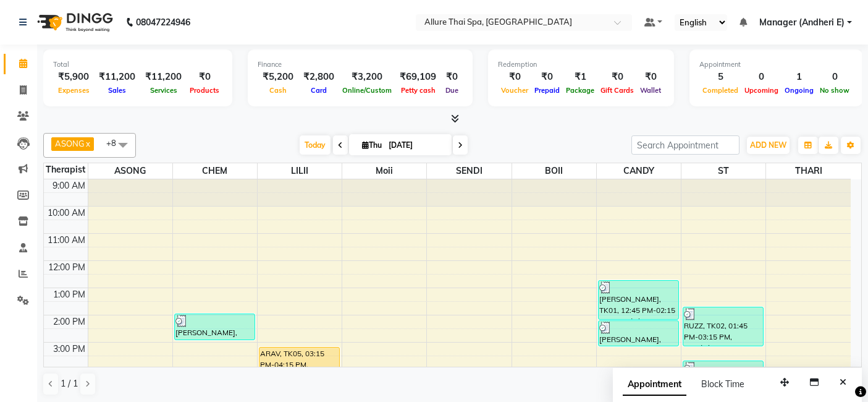 The height and width of the screenshot is (402, 868). Describe the element at coordinates (581, 90) in the screenshot. I see `span: Package` at that location.